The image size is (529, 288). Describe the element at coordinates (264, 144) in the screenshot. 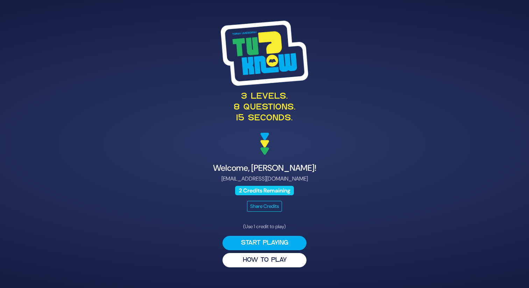

I see `img: decoration arrows` at that location.